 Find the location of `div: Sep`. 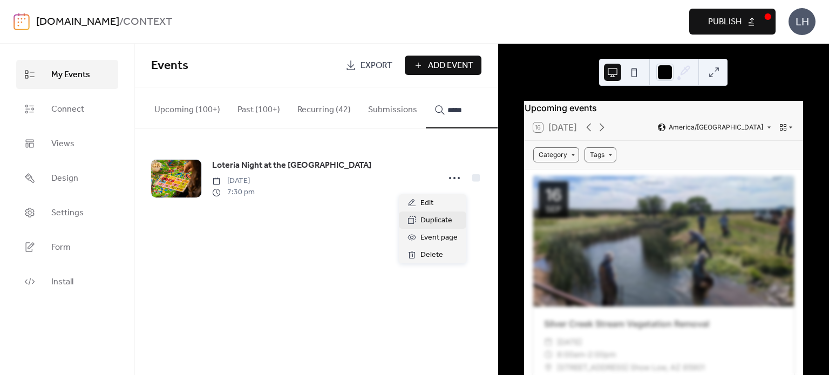

div: Sep is located at coordinates (553, 209).